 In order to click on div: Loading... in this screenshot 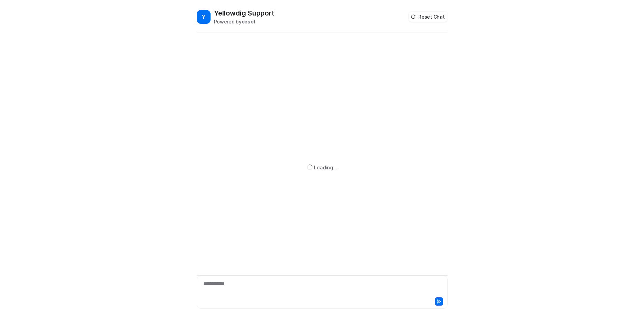, I will do `click(325, 167)`.